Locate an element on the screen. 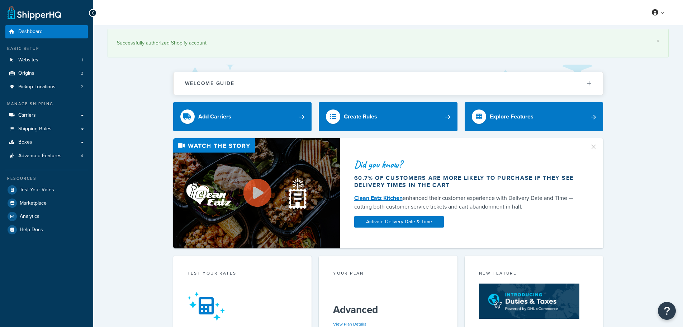 Image resolution: width=683 pixels, height=327 pixels. li: Websites is located at coordinates (47, 60).